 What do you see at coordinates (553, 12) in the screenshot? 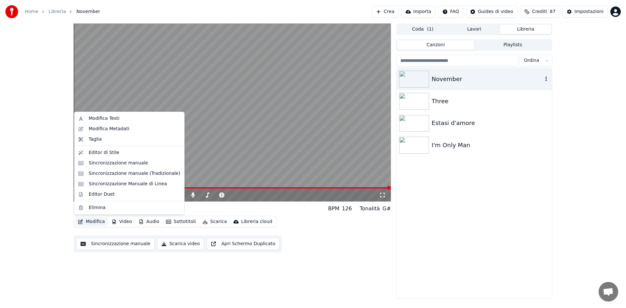
I see `span: 87` at bounding box center [553, 12].